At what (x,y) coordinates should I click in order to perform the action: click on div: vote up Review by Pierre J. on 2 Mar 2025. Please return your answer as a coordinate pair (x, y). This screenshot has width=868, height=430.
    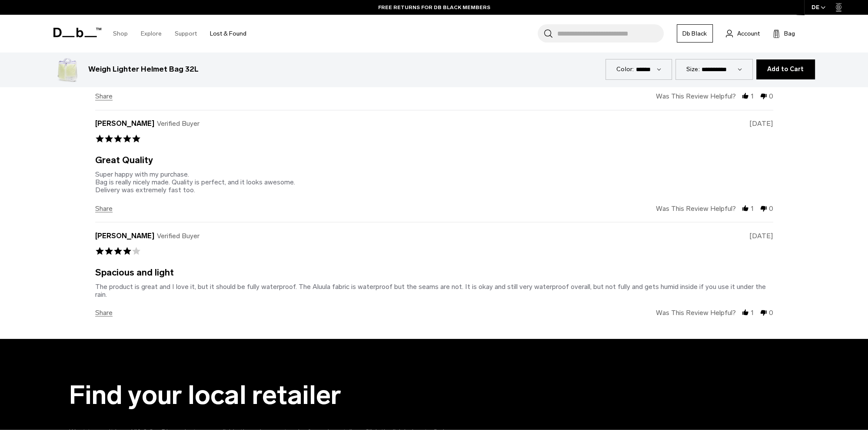
    Looking at the image, I should click on (746, 208).